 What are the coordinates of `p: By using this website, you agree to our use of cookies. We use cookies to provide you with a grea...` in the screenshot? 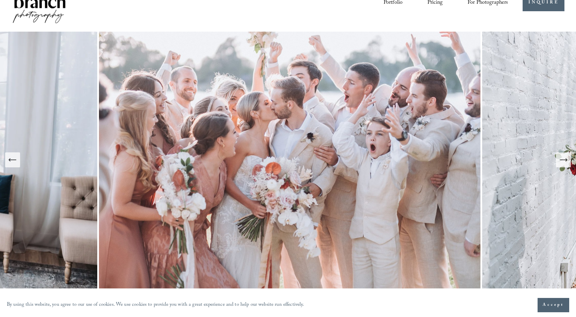 It's located at (155, 305).